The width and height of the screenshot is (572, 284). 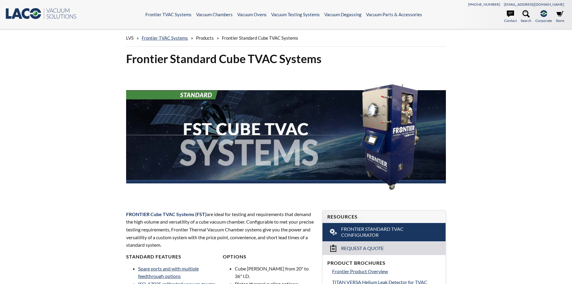 I want to click on a: Request a Quote, so click(x=384, y=248).